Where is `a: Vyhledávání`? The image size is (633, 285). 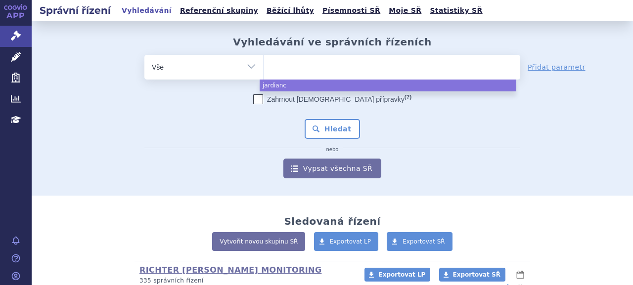
a: Vyhledávání is located at coordinates (146, 10).